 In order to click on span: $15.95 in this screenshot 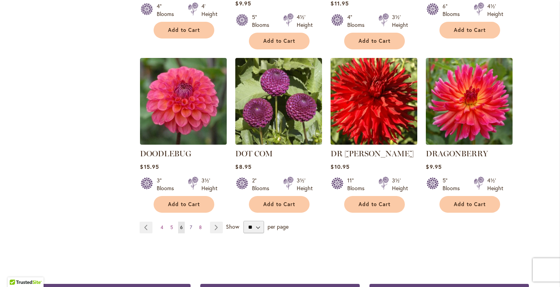, I will do `click(149, 166)`.